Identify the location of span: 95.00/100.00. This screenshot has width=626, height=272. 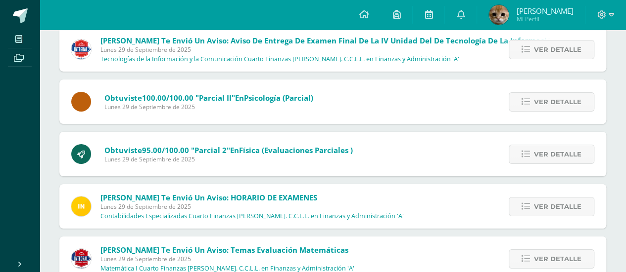
(165, 150).